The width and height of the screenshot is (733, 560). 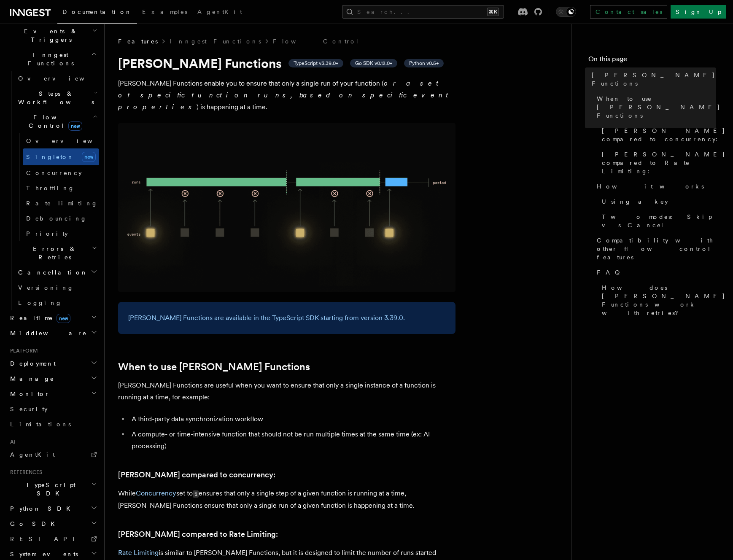 I want to click on button: Errors & Retries, so click(x=57, y=253).